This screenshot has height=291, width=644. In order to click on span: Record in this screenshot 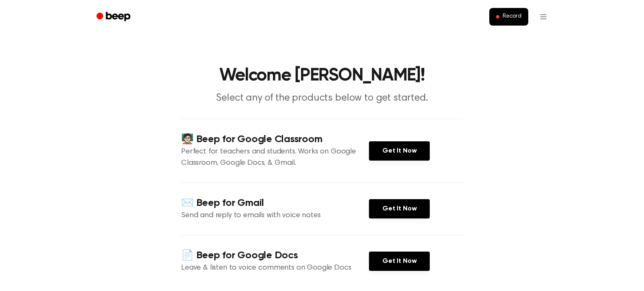, I will do `click(512, 17)`.